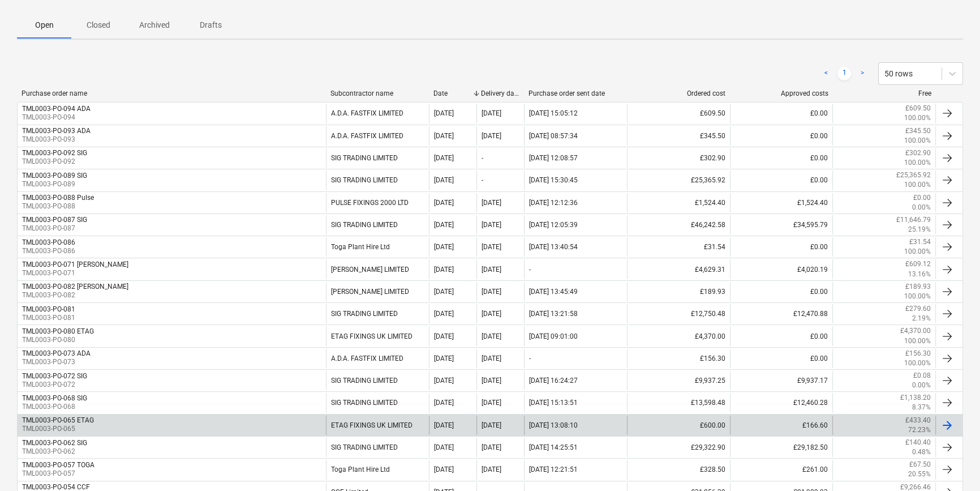 The image size is (980, 491). What do you see at coordinates (678, 158) in the screenshot?
I see `div: £302.90` at bounding box center [678, 158].